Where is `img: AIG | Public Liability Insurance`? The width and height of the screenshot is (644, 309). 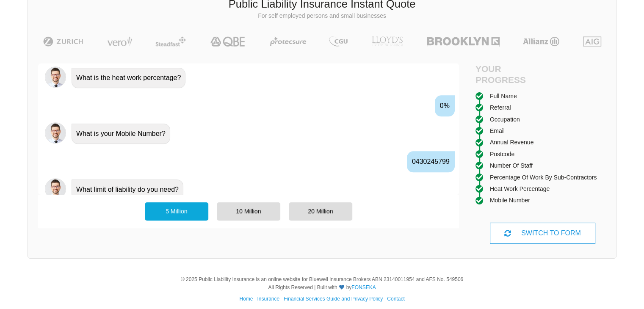
img: AIG | Public Liability Insurance is located at coordinates (592, 42).